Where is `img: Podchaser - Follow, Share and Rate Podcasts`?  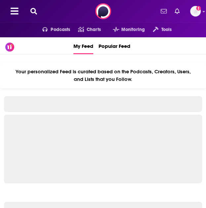 img: Podchaser - Follow, Share and Rate Podcasts is located at coordinates (103, 11).